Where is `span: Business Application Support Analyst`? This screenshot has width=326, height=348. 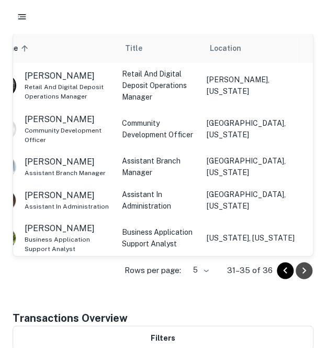 span: Business Application Support Analyst is located at coordinates (68, 244).